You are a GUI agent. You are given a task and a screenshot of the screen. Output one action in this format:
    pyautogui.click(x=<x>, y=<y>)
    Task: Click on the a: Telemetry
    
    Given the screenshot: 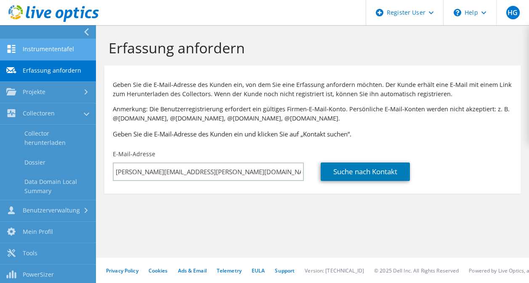 What is the action you would take?
    pyautogui.click(x=229, y=271)
    